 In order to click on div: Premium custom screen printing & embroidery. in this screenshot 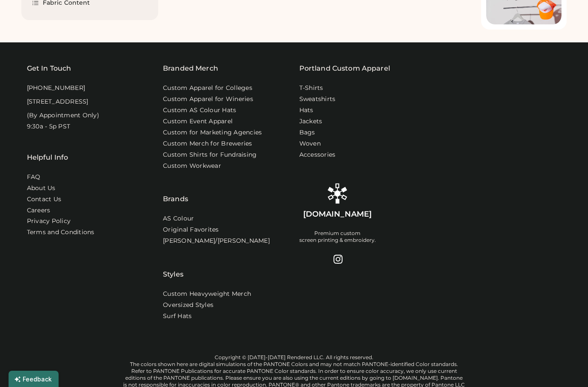, I will do `click(338, 237)`.